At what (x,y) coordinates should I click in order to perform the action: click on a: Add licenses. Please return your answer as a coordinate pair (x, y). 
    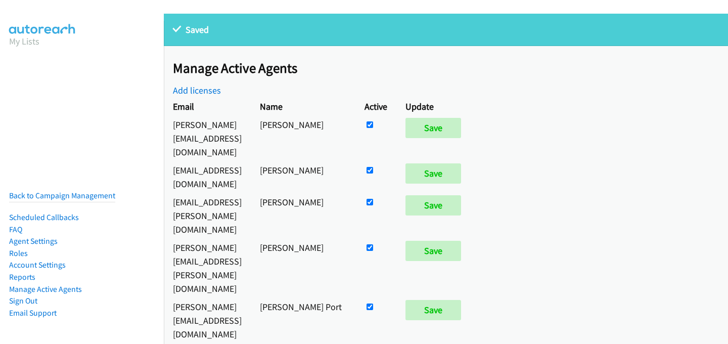
    Looking at the image, I should click on (197, 90).